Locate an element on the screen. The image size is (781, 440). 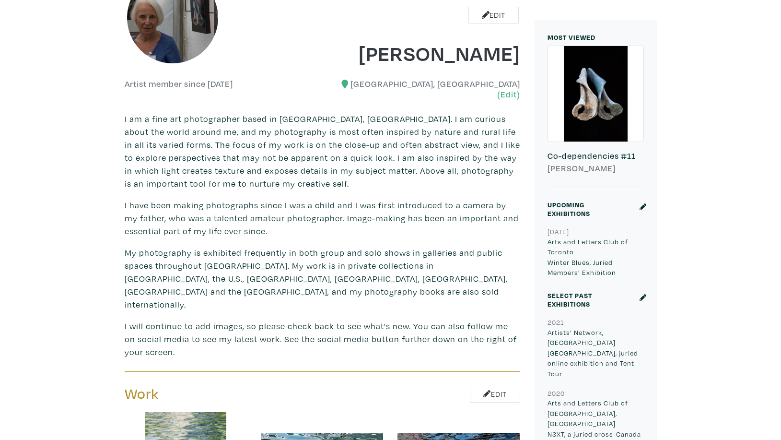
small: Upcoming Exhibitions is located at coordinates (569, 209).